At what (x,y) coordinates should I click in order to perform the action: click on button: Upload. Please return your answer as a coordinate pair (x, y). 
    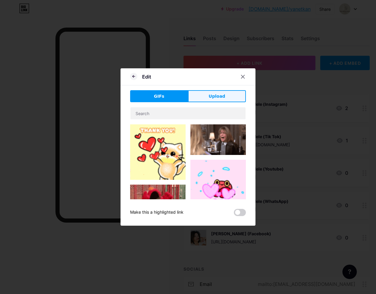
    Looking at the image, I should click on (217, 96).